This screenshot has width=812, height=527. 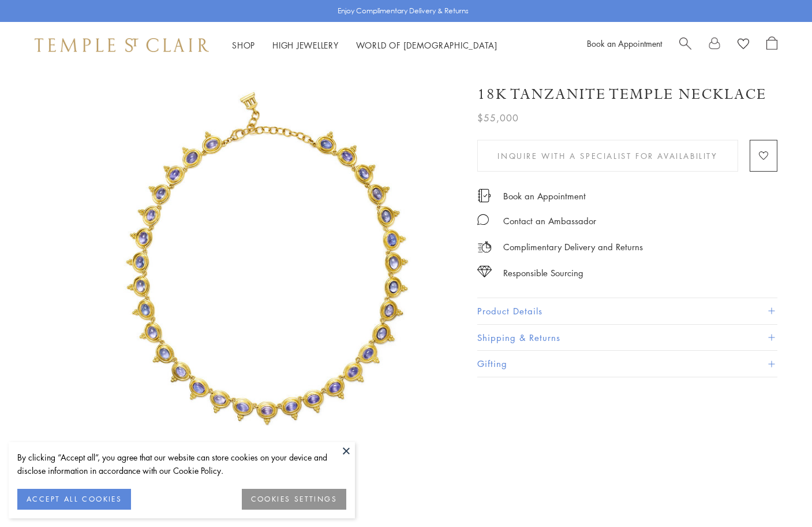 What do you see at coordinates (685, 45) in the screenshot?
I see `a: Search` at bounding box center [685, 45].